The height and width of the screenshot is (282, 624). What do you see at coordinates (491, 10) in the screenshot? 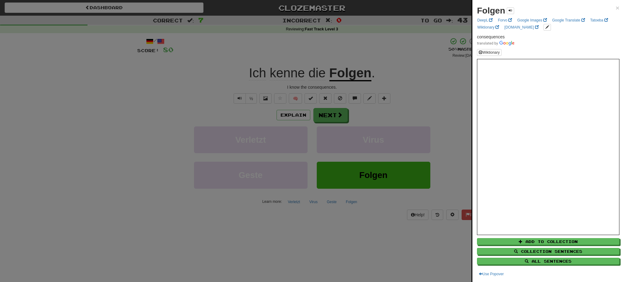
I see `strong: Folgen` at bounding box center [491, 10].